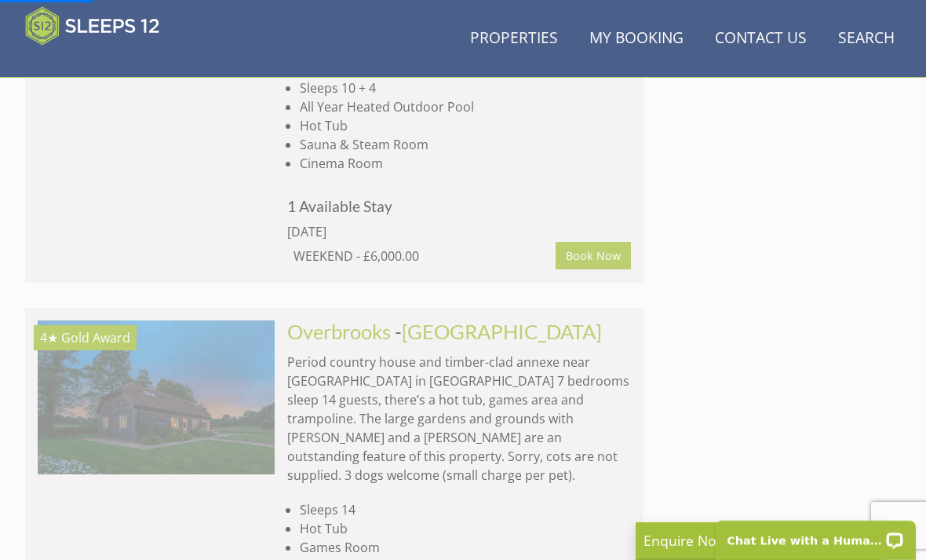  What do you see at coordinates (425, 256) in the screenshot?
I see `div: WEEKEND - £6,000.00` at bounding box center [425, 256].